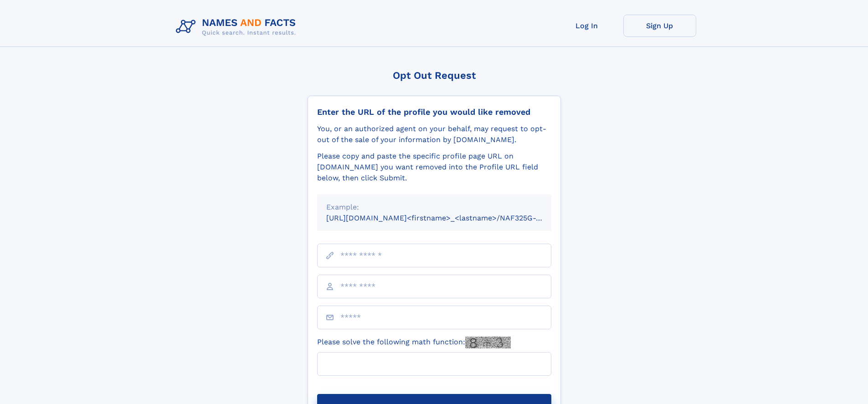 This screenshot has width=868, height=404. I want to click on img: Logo Names and Facts, so click(238, 27).